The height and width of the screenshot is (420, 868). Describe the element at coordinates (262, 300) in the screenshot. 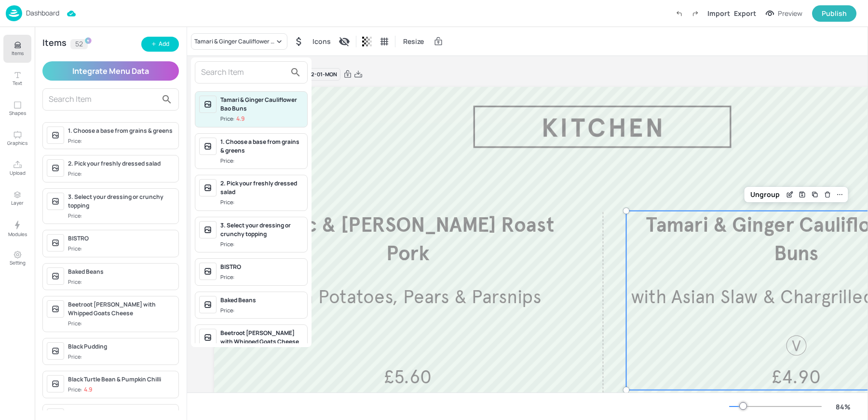

I see `div: Baked Beans` at that location.